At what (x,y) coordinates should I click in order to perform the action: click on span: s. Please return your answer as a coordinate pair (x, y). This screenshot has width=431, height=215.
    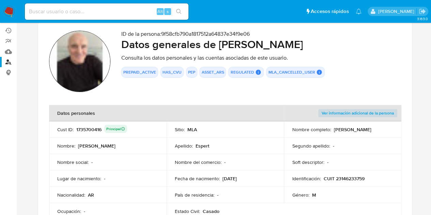
    Looking at the image, I should click on (168, 11).